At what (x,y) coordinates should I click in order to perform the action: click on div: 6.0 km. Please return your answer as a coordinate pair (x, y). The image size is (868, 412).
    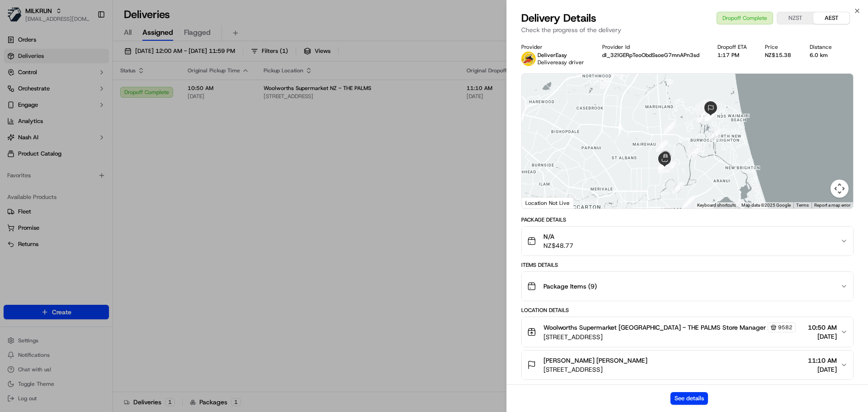
    Looking at the image, I should click on (823, 55).